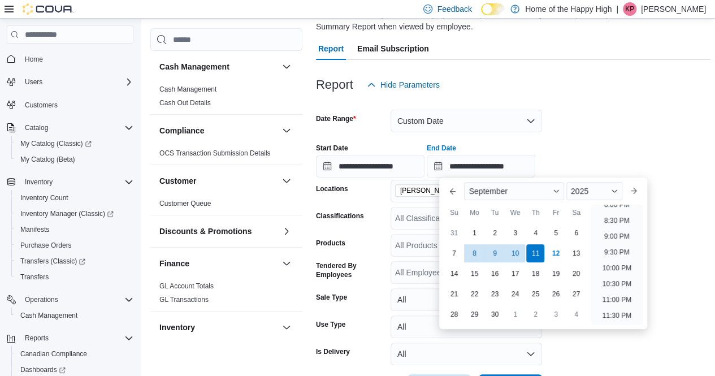  What do you see at coordinates (226, 295) in the screenshot?
I see `div: Finance` at bounding box center [226, 295].